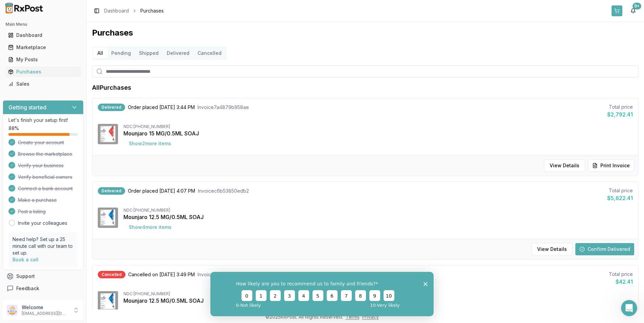 Image resolution: width=644 pixels, height=323 pixels. Describe the element at coordinates (100, 53) in the screenshot. I see `button: All` at that location.